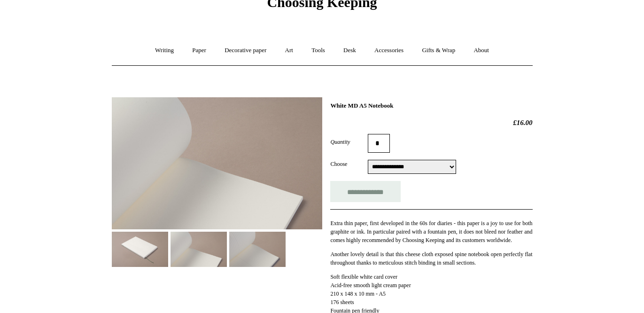  Describe the element at coordinates (432, 105) in the screenshot. I see `h1: White MD A5 Notebook` at that location.